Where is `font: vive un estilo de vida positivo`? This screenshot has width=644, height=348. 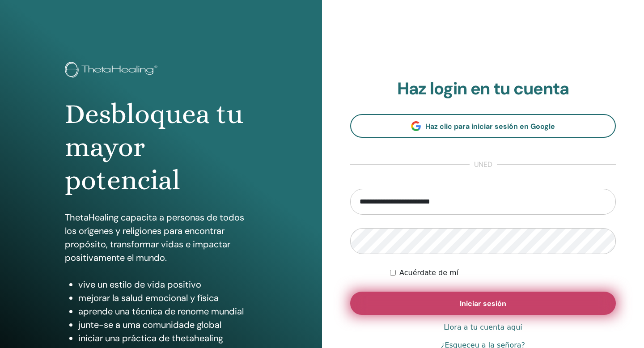 font: vive un estilo de vida positivo is located at coordinates (139, 285).